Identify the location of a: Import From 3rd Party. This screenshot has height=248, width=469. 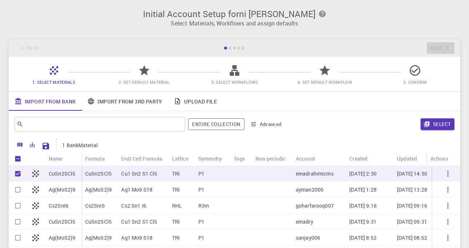
(124, 101).